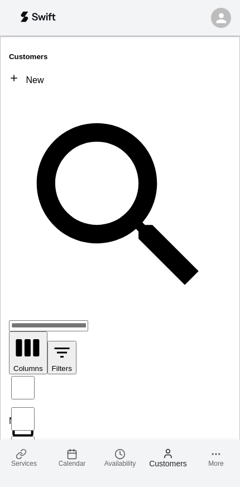 Image resolution: width=240 pixels, height=487 pixels. Describe the element at coordinates (28, 352) in the screenshot. I see `button: Select columns` at that location.